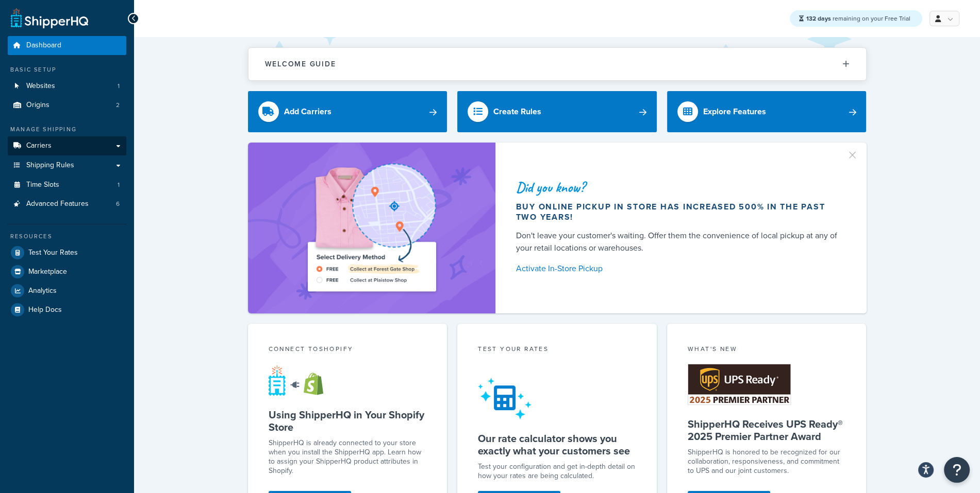 This screenshot has width=980, height=493. Describe the element at coordinates (301, 64) in the screenshot. I see `h2: Welcome Guide` at that location.